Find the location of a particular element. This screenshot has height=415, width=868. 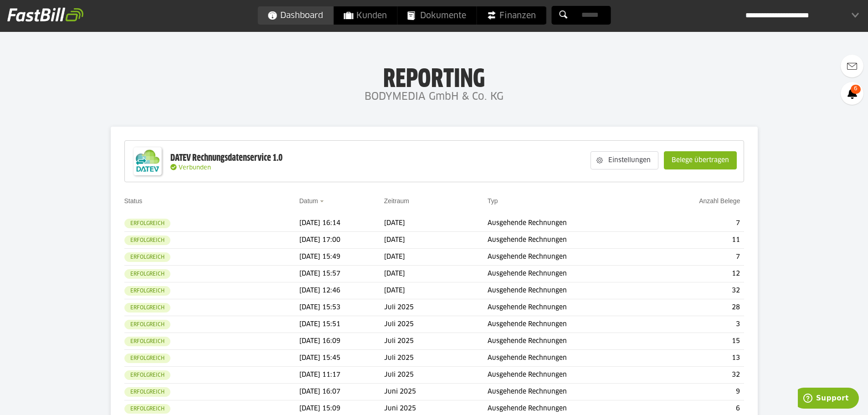

h1: Reporting is located at coordinates (433, 76).